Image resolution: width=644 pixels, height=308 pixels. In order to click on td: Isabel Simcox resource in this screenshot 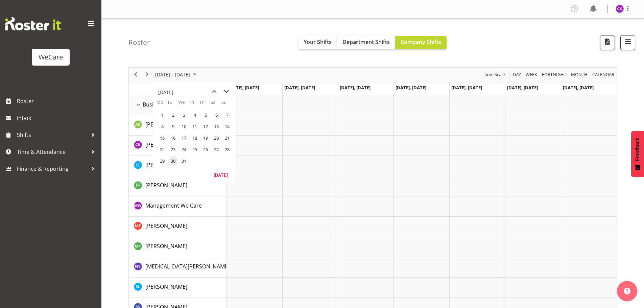, I will do `click(177, 166)`.